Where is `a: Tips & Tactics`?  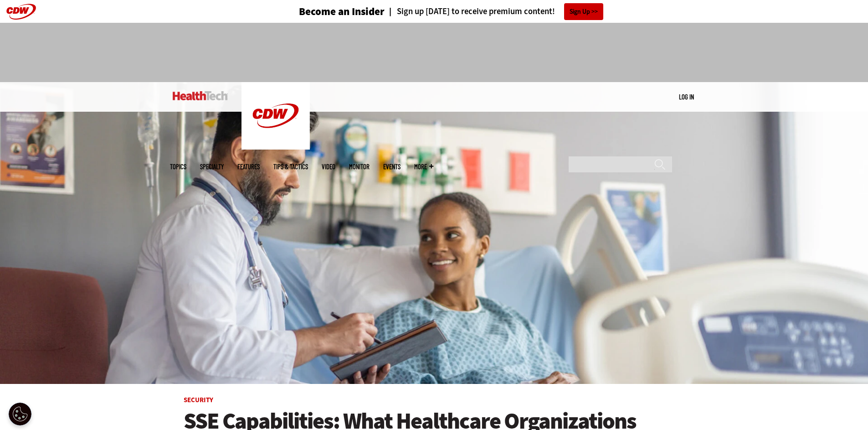
a: Tips & Tactics is located at coordinates (291, 166).